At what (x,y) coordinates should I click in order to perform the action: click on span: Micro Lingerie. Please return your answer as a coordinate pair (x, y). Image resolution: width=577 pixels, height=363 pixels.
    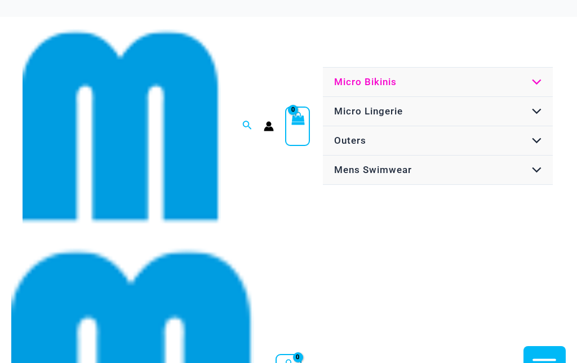
    Looking at the image, I should click on (369, 111).